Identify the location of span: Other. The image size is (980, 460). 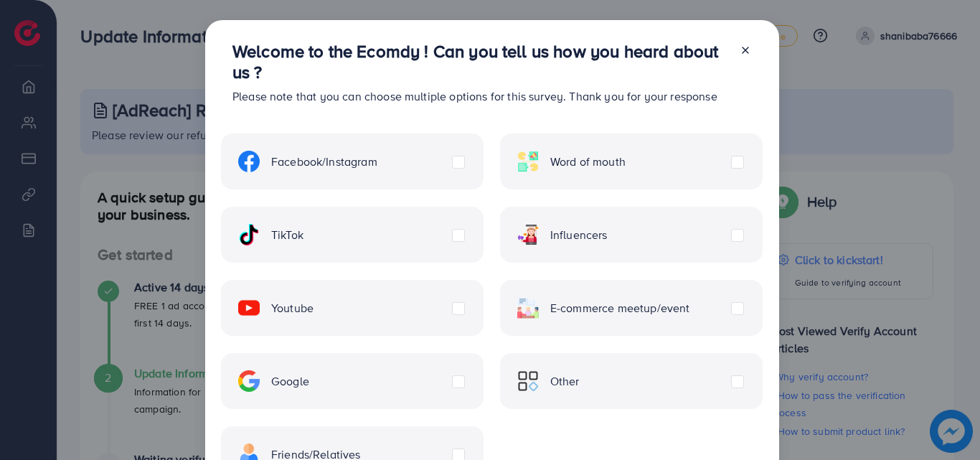
(564, 381).